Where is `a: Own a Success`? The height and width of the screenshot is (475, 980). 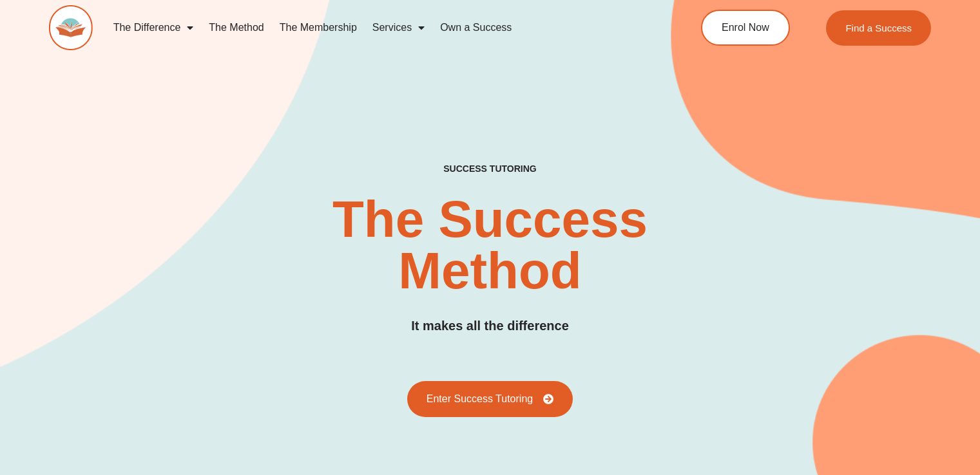
a: Own a Success is located at coordinates (475, 28).